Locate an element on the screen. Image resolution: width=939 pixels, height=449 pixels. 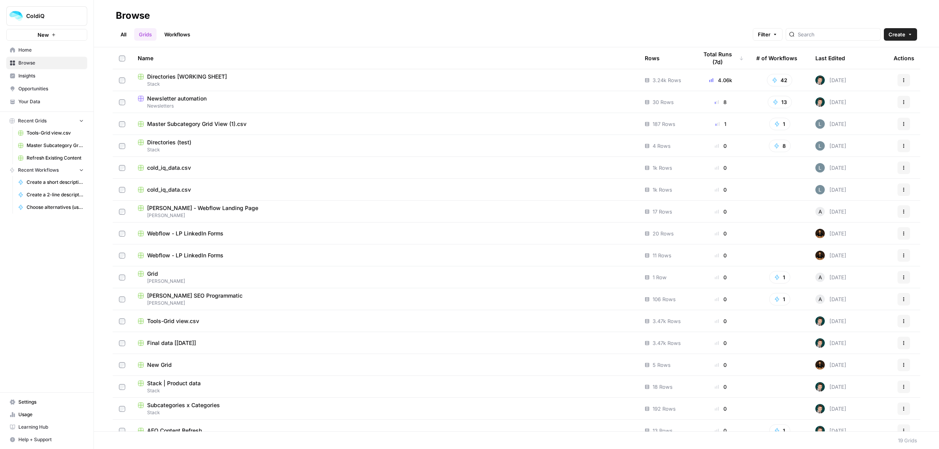
span: Learning Hub is located at coordinates (51, 427).